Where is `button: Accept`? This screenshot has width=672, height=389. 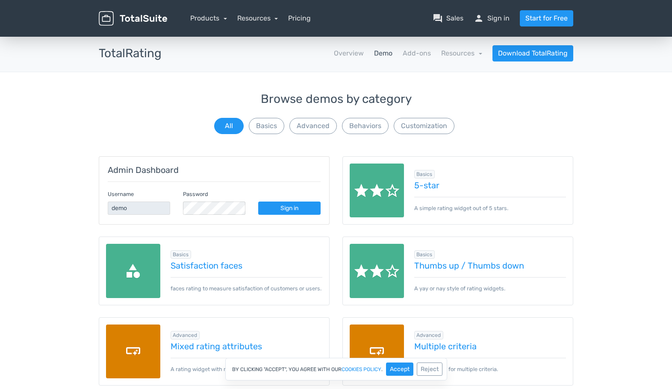
button: Accept is located at coordinates (399, 369).